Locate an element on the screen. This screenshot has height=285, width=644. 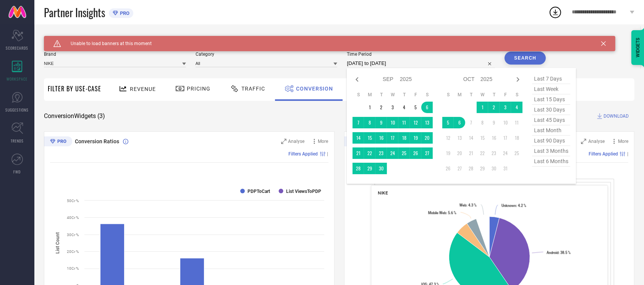
td: Wed Oct 22 2025 is located at coordinates (482, 153).